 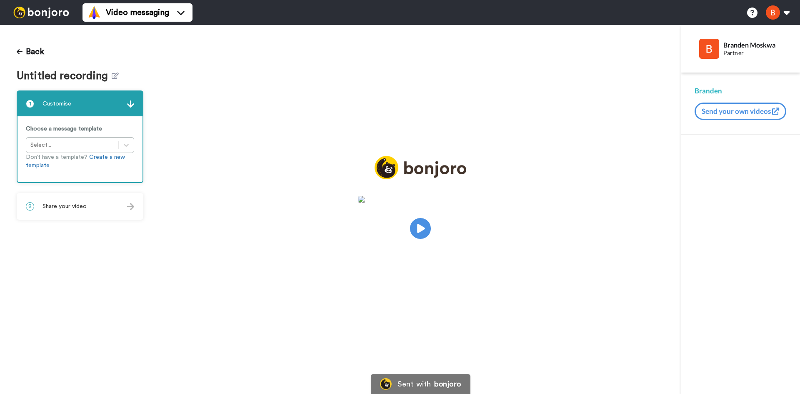 What do you see at coordinates (710, 49) in the screenshot?
I see `img: Profile Image` at bounding box center [710, 49].